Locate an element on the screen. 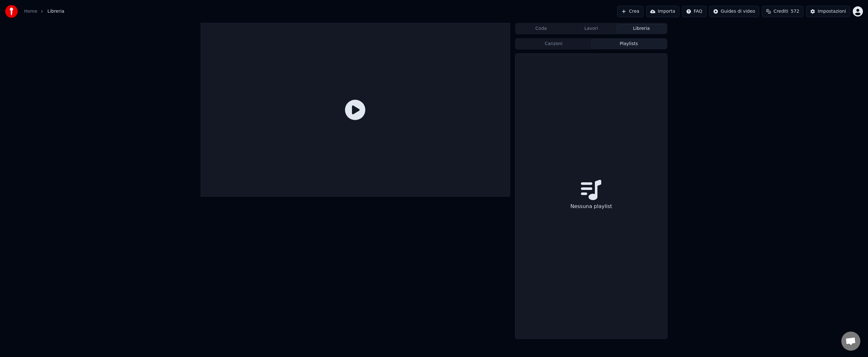 This screenshot has height=357, width=868. span: Crediti is located at coordinates (781, 12).